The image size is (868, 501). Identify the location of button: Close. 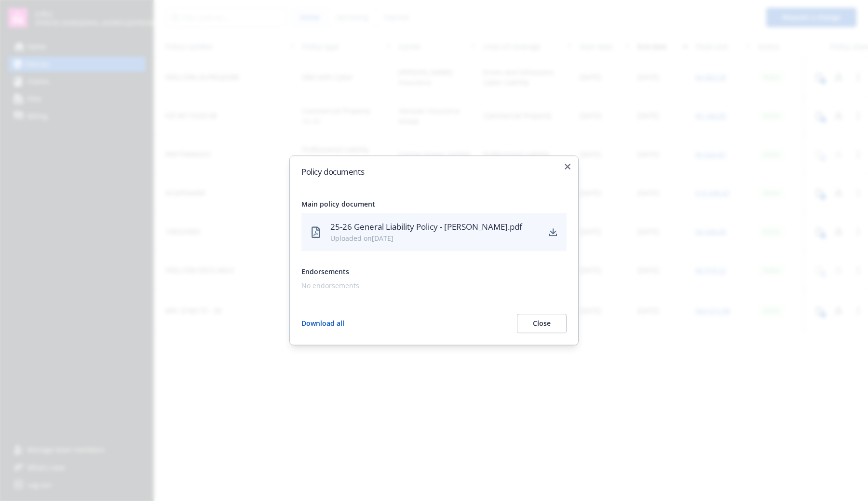
(542, 324).